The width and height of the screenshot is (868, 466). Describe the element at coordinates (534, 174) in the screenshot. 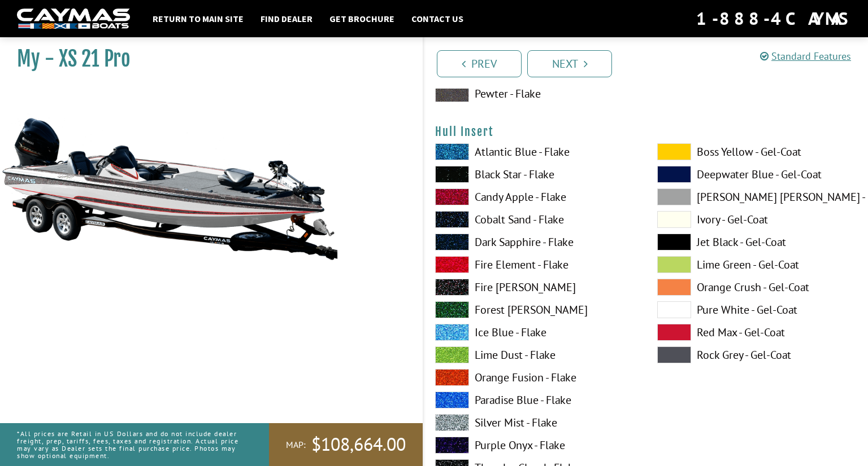

I see `label: Black Star - Flake` at that location.